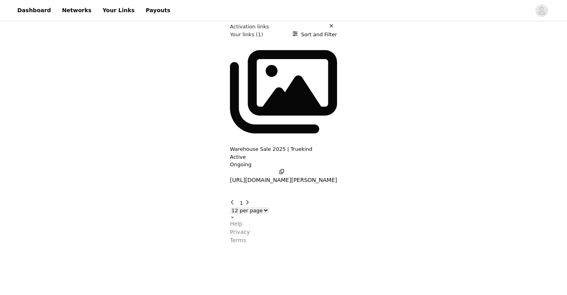 Image resolution: width=567 pixels, height=295 pixels. I want to click on button: Go to next page, so click(248, 203).